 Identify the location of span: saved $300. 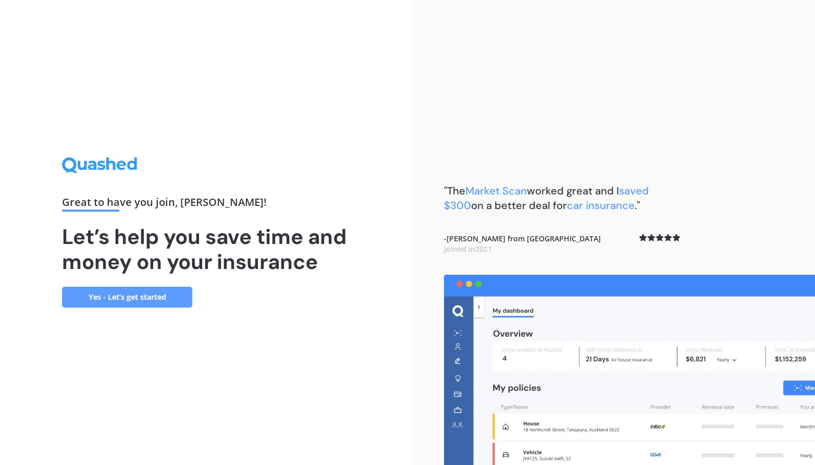
(546, 198).